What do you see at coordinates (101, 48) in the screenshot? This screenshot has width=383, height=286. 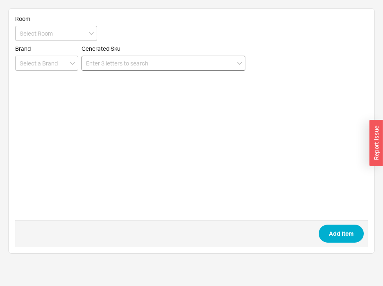 I see `span: Generated Sku` at bounding box center [101, 48].